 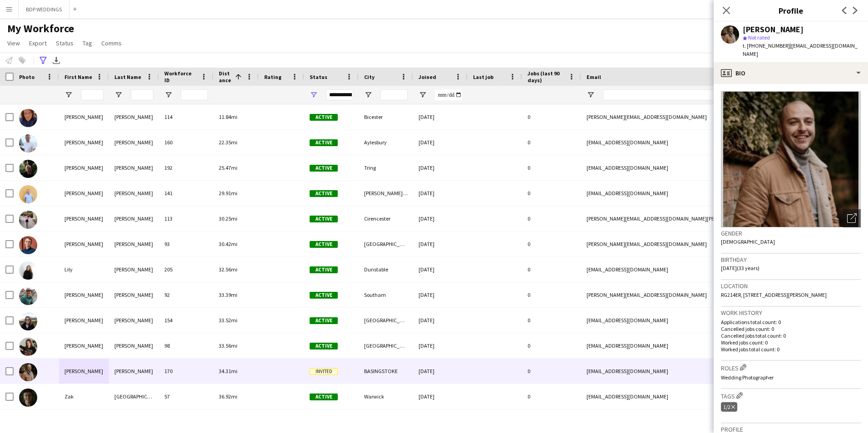 I want to click on span: Not rated, so click(x=759, y=37).